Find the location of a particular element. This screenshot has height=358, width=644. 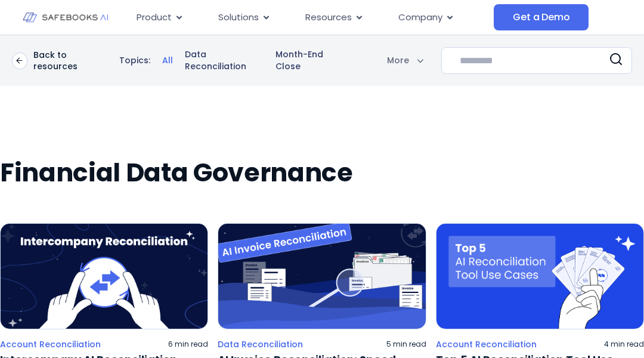

a: Get a Demo is located at coordinates (541, 17).